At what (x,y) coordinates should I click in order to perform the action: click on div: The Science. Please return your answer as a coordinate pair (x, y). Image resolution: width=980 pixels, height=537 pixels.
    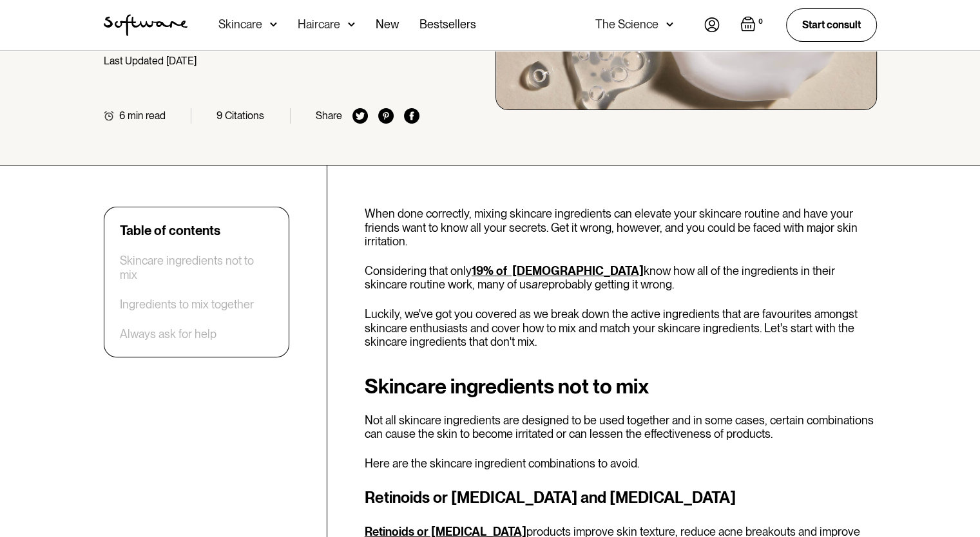
    Looking at the image, I should click on (627, 25).